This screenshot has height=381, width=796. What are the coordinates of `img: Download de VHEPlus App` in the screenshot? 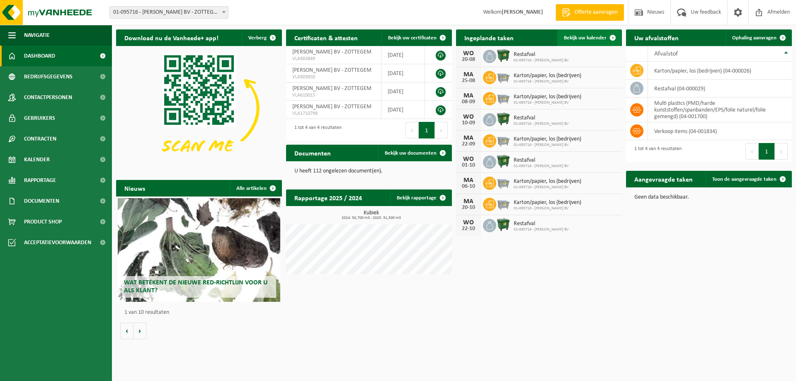 It's located at (199, 108).